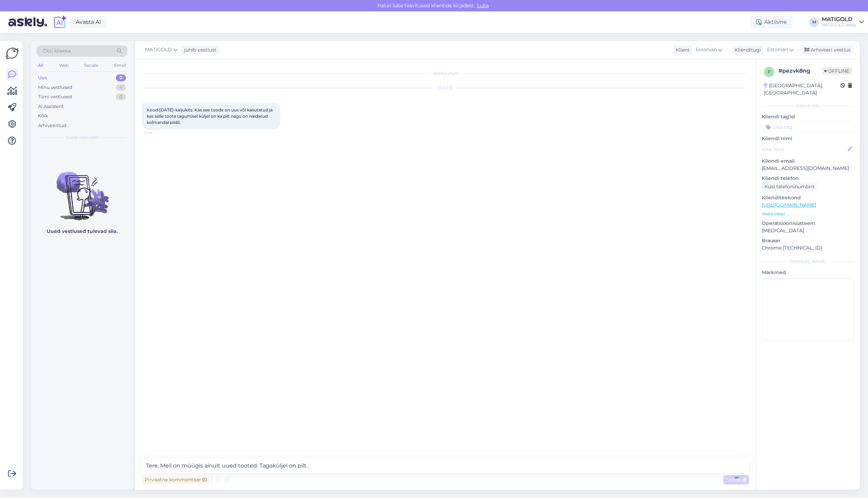 The height and width of the screenshot is (498, 868). What do you see at coordinates (808, 161) in the screenshot?
I see `p: Kliendi email` at bounding box center [808, 161].